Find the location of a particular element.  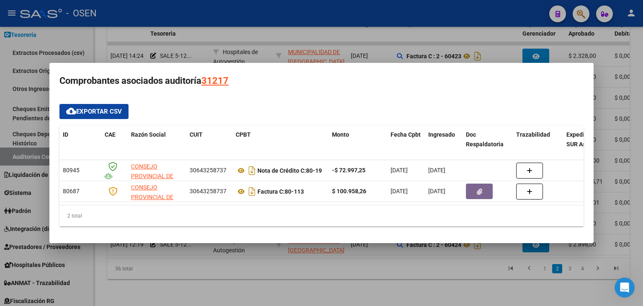

span: CUIT is located at coordinates (196, 134).